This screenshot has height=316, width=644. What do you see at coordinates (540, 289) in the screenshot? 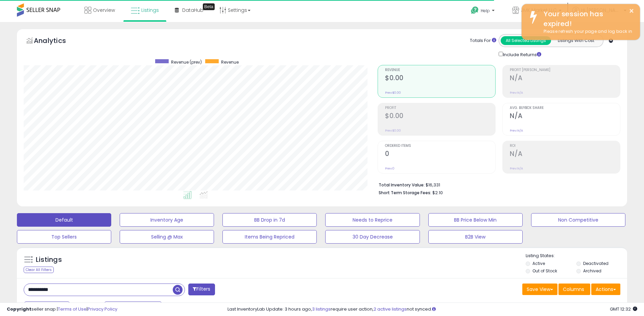
I see `button: Save View` at bounding box center [540, 289].